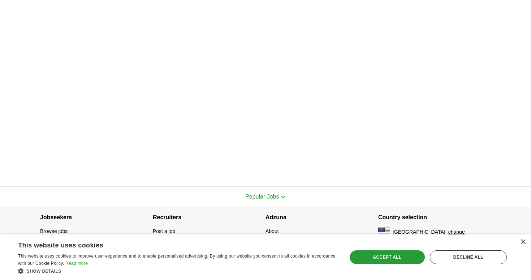  Describe the element at coordinates (44, 271) in the screenshot. I see `span: Show details` at that location.